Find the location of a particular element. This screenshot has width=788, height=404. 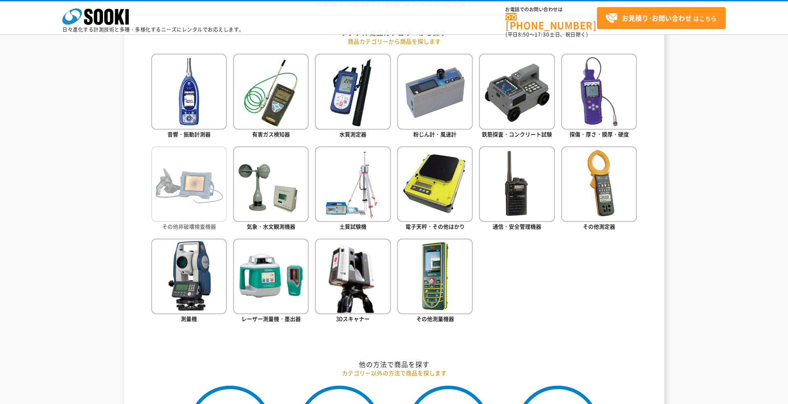

img: 探傷・厚さ・膜厚・硬度 is located at coordinates (599, 91).